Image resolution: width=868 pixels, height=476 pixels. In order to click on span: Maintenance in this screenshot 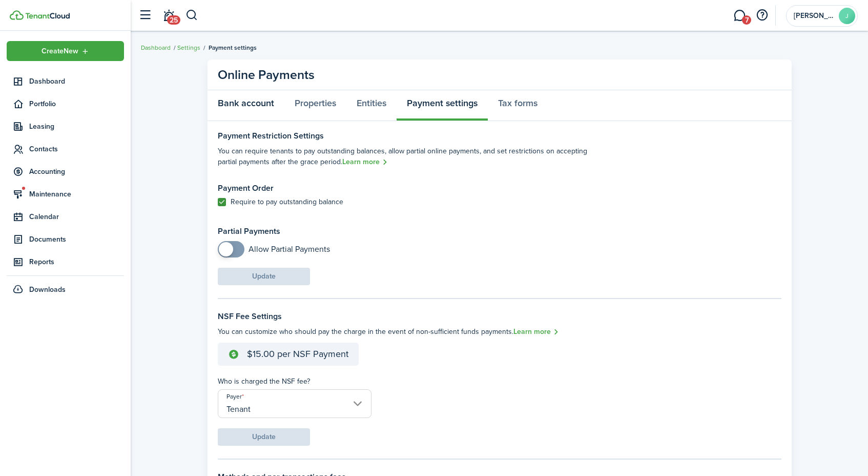, I will do `click(77, 194)`.